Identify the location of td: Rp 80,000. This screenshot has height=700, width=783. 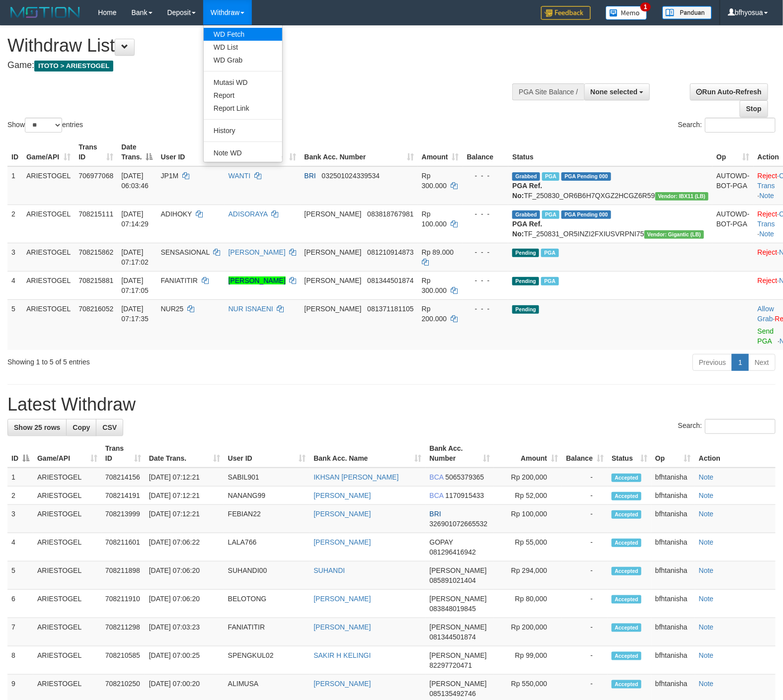
(527, 603).